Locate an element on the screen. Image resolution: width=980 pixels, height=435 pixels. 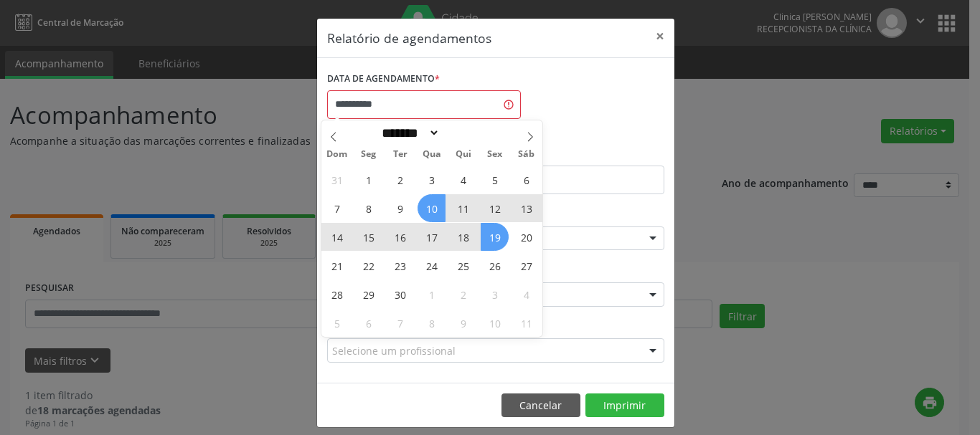
span: Agosto 31, 2025 is located at coordinates (336, 179).